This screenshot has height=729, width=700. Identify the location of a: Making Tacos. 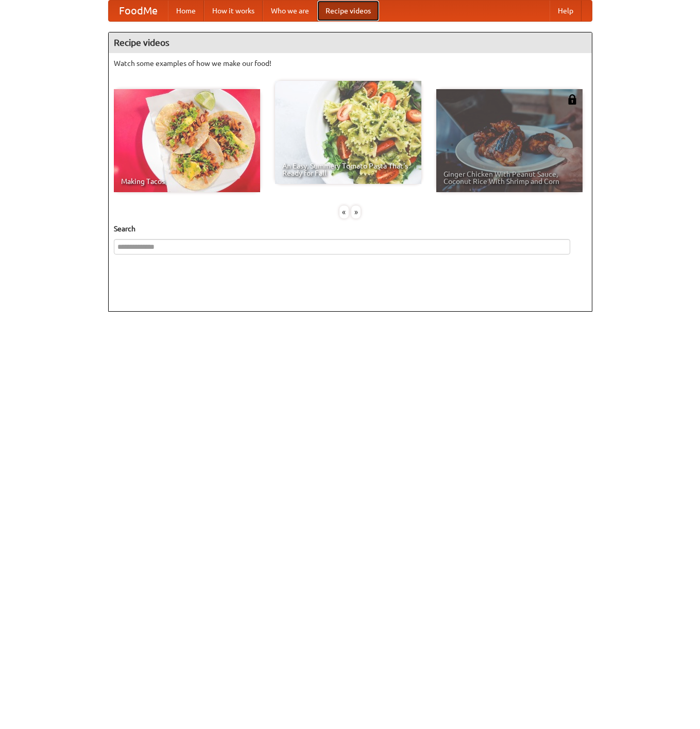
(187, 141).